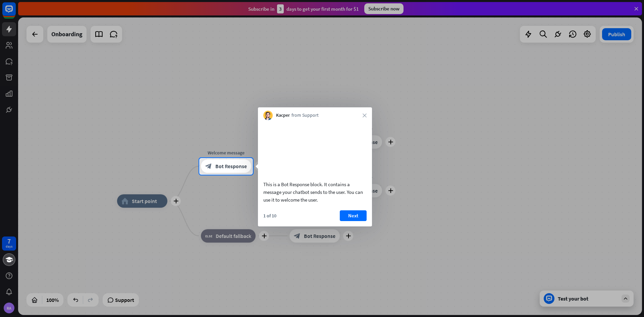 The width and height of the screenshot is (644, 317). I want to click on div: This is a Bot Response block. It contains a message your chatbot sends to the user. You can use i..., so click(315, 192).